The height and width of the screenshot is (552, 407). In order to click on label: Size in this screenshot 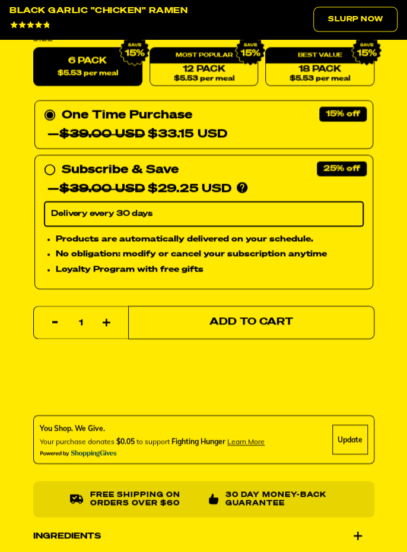, I will do `click(204, 39)`.